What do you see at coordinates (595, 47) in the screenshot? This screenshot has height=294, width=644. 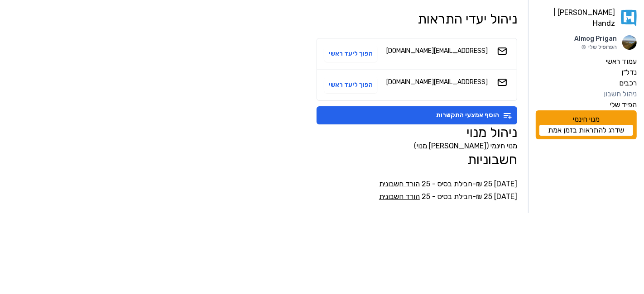 I see `p: הפרופיל שלי` at bounding box center [595, 47].